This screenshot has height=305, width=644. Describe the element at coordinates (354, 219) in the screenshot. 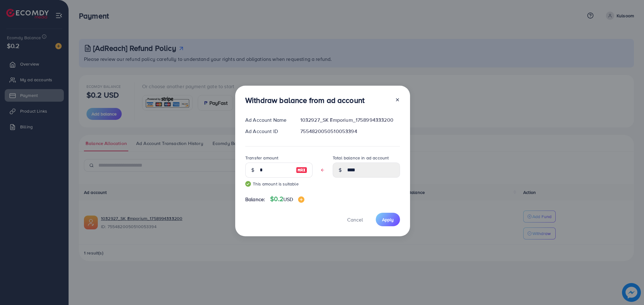

I see `span: Cancel` at that location.